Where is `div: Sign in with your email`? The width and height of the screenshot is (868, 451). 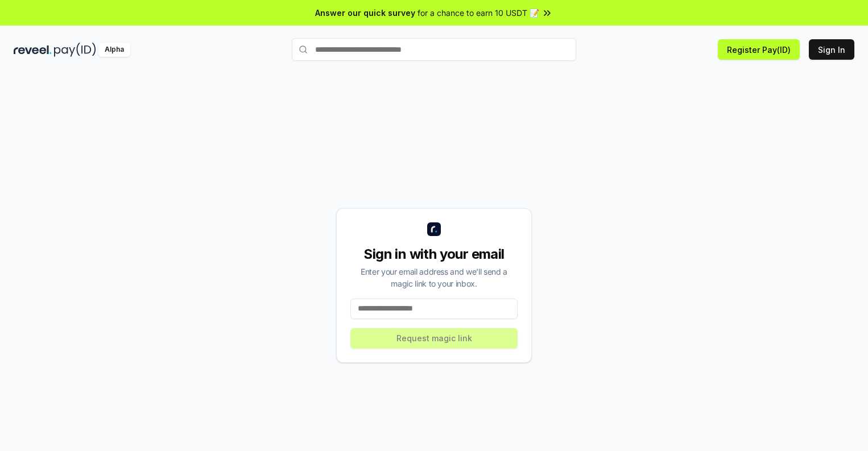
div: Sign in with your email is located at coordinates (434, 254).